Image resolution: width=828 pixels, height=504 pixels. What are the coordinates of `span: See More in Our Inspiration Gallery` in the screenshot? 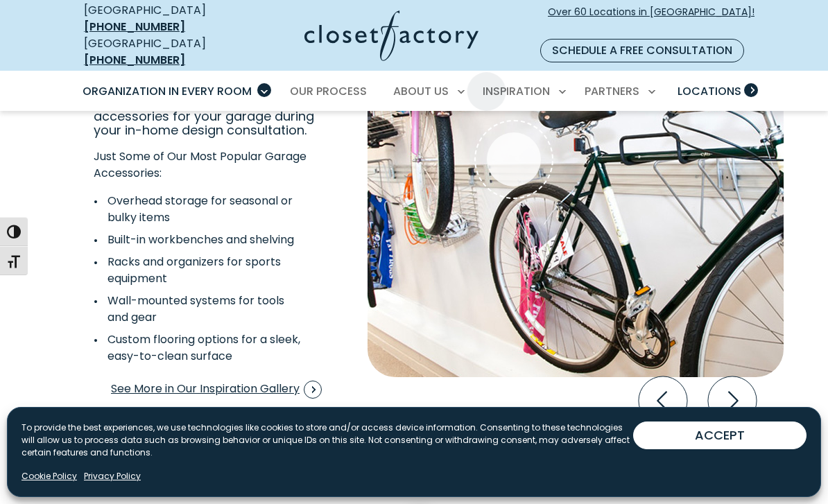 It's located at (216, 390).